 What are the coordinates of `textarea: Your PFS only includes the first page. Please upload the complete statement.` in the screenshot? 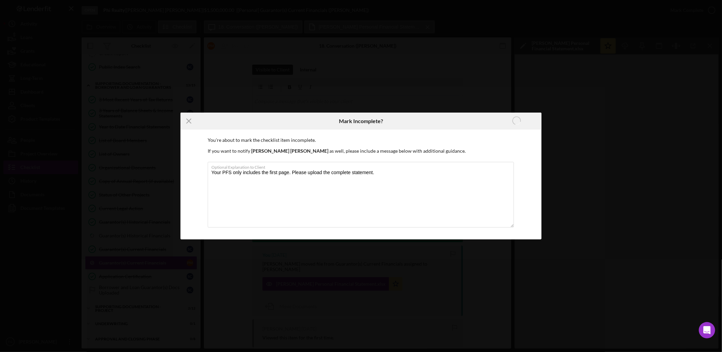 It's located at (361, 194).